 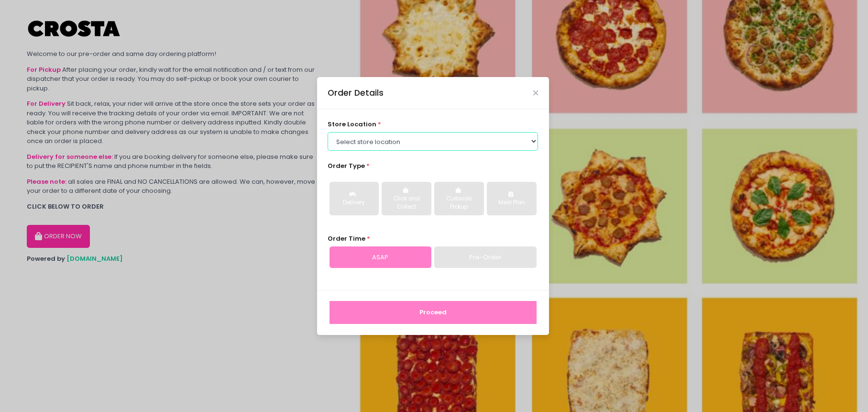 What do you see at coordinates (512, 203) in the screenshot?
I see `div: Meal Plan` at bounding box center [512, 203].